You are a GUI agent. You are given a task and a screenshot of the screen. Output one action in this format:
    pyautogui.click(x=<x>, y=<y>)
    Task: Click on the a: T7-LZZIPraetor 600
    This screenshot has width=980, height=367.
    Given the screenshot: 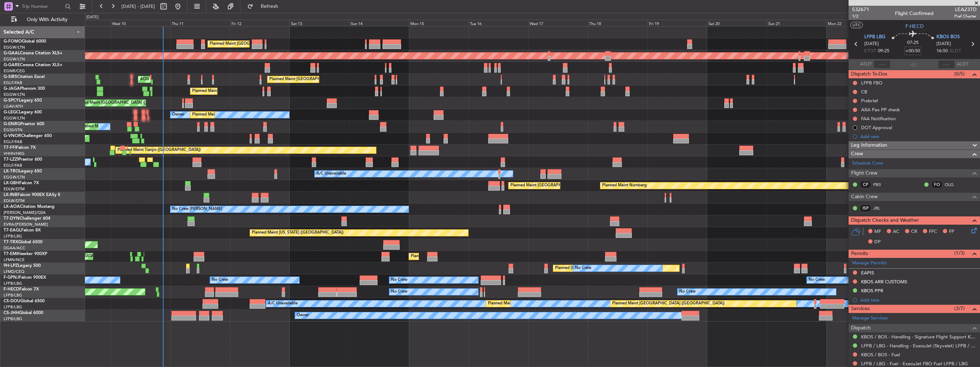 What is the action you would take?
    pyautogui.click(x=23, y=159)
    